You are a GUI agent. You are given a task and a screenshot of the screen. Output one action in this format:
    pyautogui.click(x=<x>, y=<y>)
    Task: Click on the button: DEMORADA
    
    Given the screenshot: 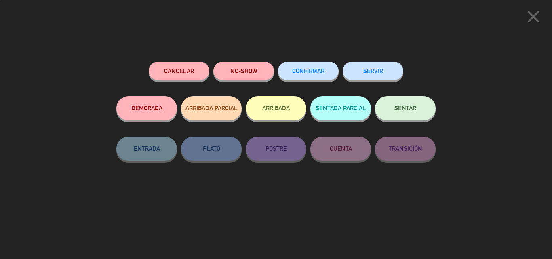 What is the action you would take?
    pyautogui.click(x=147, y=108)
    